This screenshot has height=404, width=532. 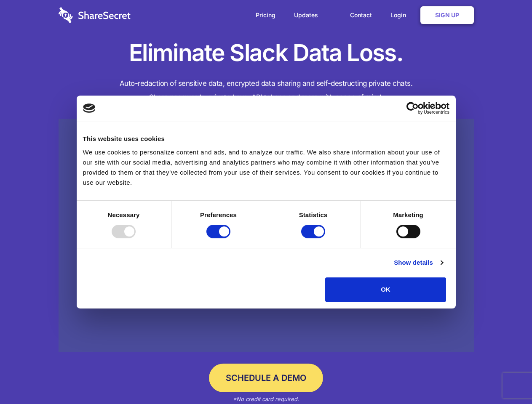 What do you see at coordinates (400, 15) in the screenshot?
I see `a: Login` at bounding box center [400, 15].